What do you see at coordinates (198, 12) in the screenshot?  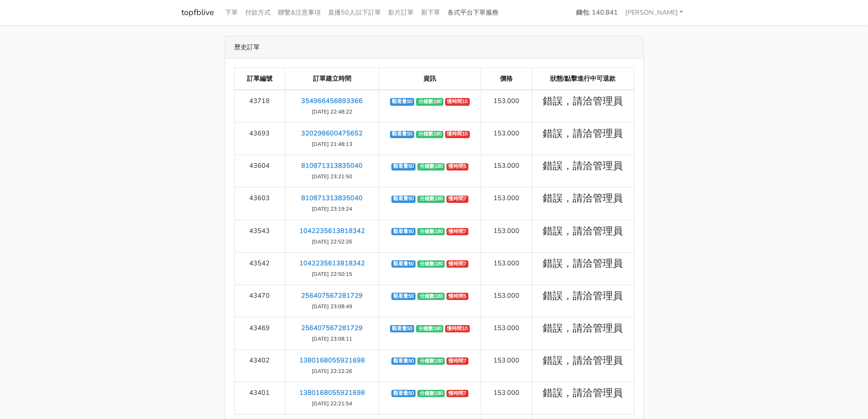 I see `a: topfblive` at bounding box center [198, 12].